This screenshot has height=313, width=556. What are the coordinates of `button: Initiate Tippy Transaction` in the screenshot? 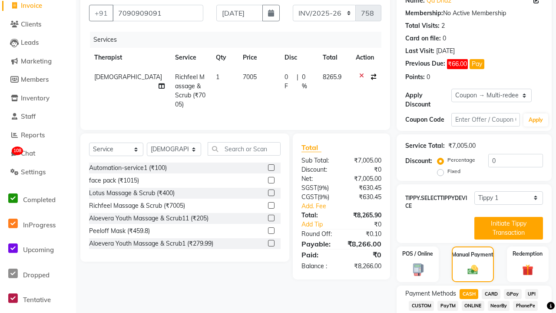 It's located at (509, 228).